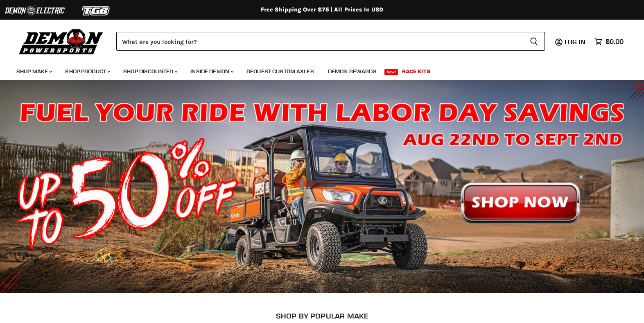  Describe the element at coordinates (533, 41) in the screenshot. I see `button: Search` at that location.